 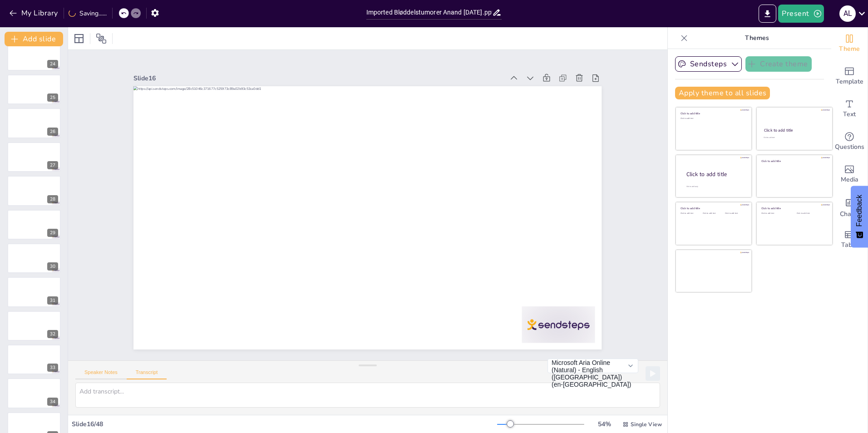 What do you see at coordinates (715, 187) in the screenshot?
I see `div: Click to add body` at bounding box center [715, 187].